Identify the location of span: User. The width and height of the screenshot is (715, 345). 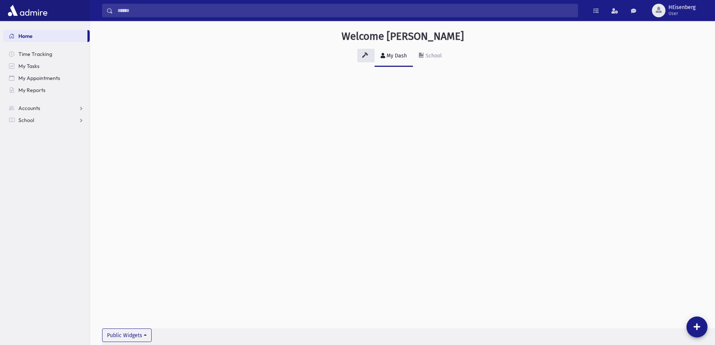
(682, 14).